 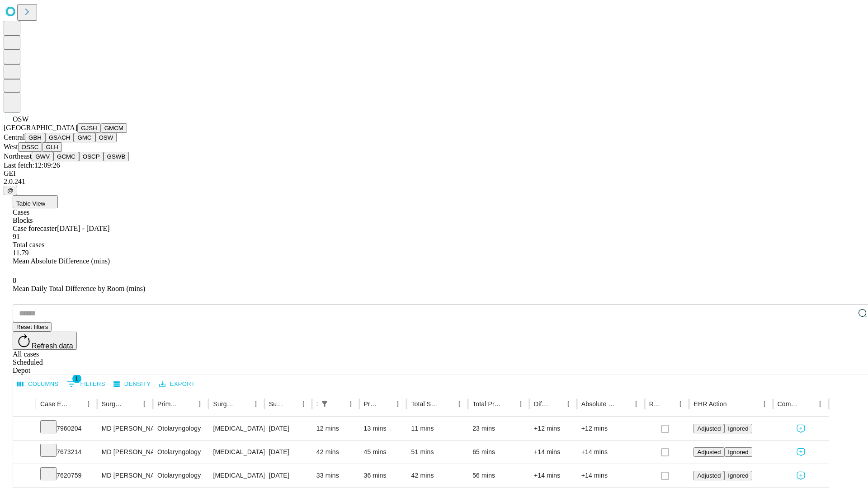 I want to click on div: +12 mins, so click(x=611, y=428).